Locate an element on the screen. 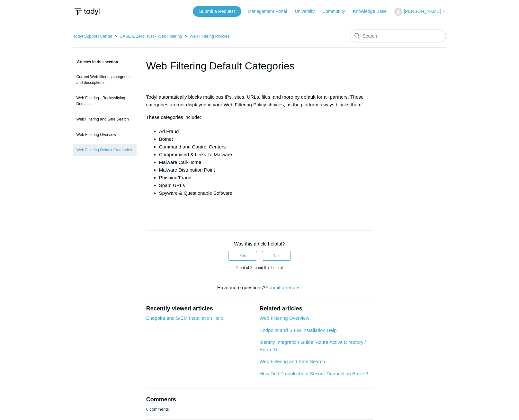 The width and height of the screenshot is (519, 420). button: This article was helpful is located at coordinates (243, 256).